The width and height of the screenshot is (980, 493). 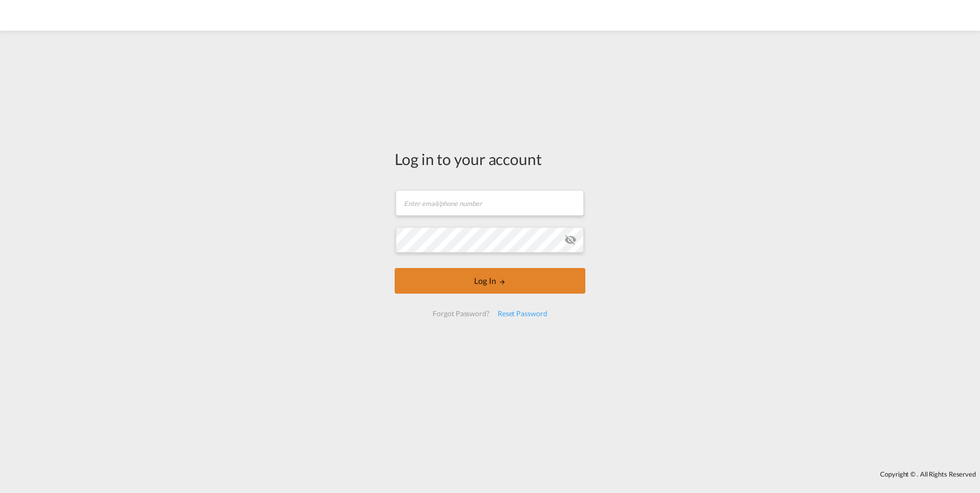 I want to click on md-icon: icon-eye-off, so click(x=570, y=240).